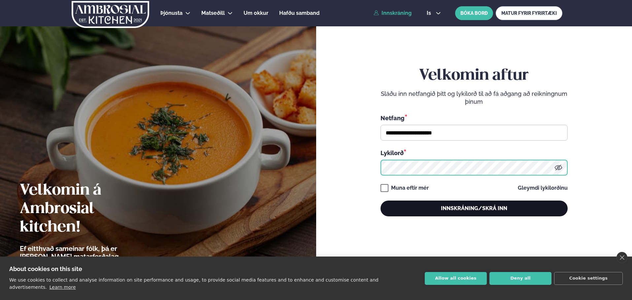 The image size is (632, 300). Describe the element at coordinates (213, 13) in the screenshot. I see `span: Matseðill` at that location.